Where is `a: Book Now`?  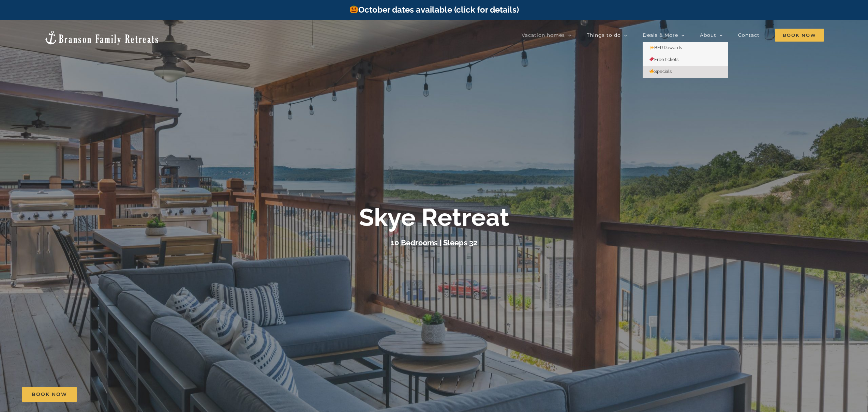 a: Book Now is located at coordinates (49, 394).